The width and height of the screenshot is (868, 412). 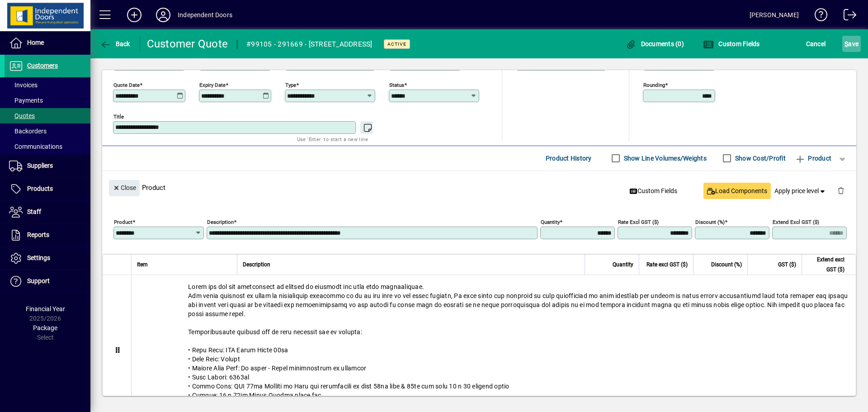 What do you see at coordinates (45, 328) in the screenshot?
I see `span: Package` at bounding box center [45, 328].